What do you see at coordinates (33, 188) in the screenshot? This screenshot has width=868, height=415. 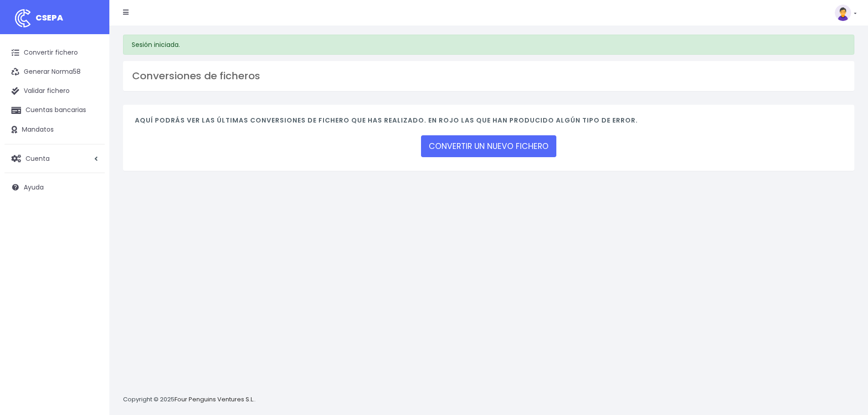 I see `span: Ayuda` at bounding box center [33, 188].